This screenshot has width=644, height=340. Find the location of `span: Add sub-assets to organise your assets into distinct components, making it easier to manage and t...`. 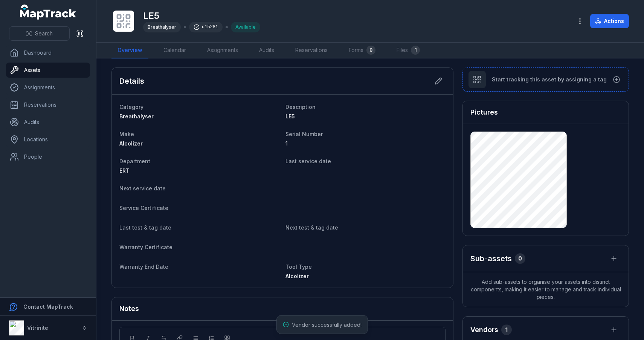

span: Add sub-assets to organise your assets into distinct components, making it easier to manage and t... is located at coordinates (546, 290).